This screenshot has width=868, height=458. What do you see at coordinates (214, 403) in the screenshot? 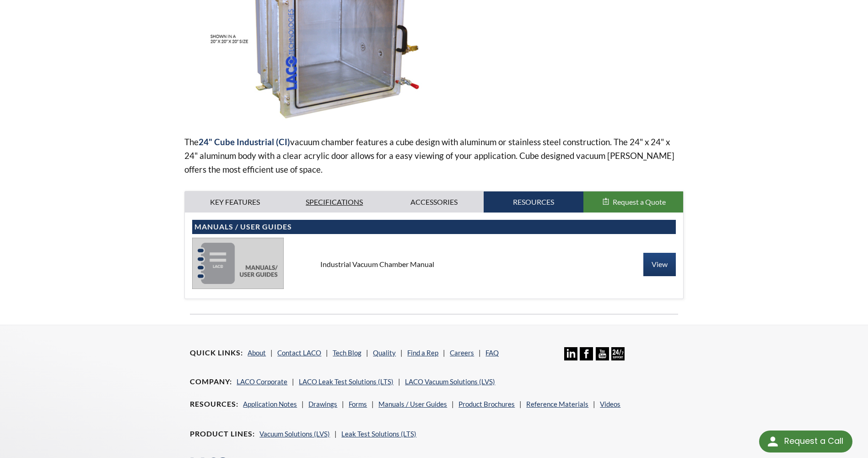
I see `h4: Resources` at bounding box center [214, 403].